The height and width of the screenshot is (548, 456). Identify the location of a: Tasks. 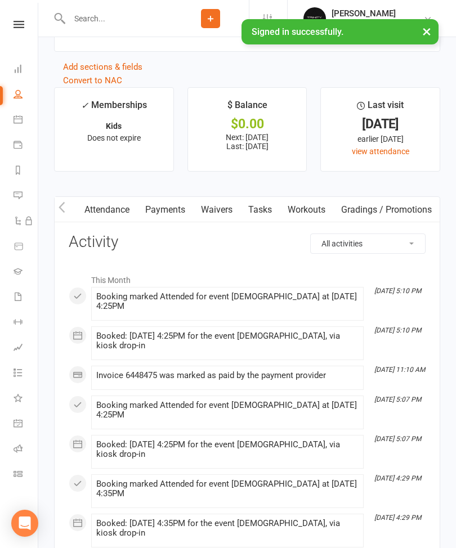
(260, 210).